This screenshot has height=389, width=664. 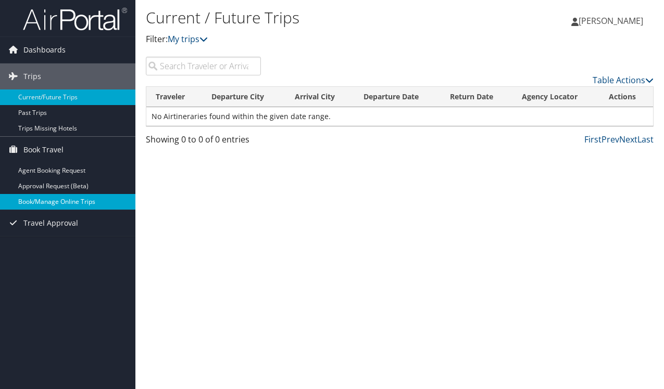 I want to click on h1: Current / Future Trips, so click(x=315, y=18).